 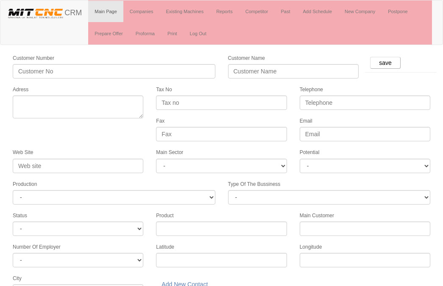 What do you see at coordinates (365, 103) in the screenshot?
I see `input: Telephone` at bounding box center [365, 103].